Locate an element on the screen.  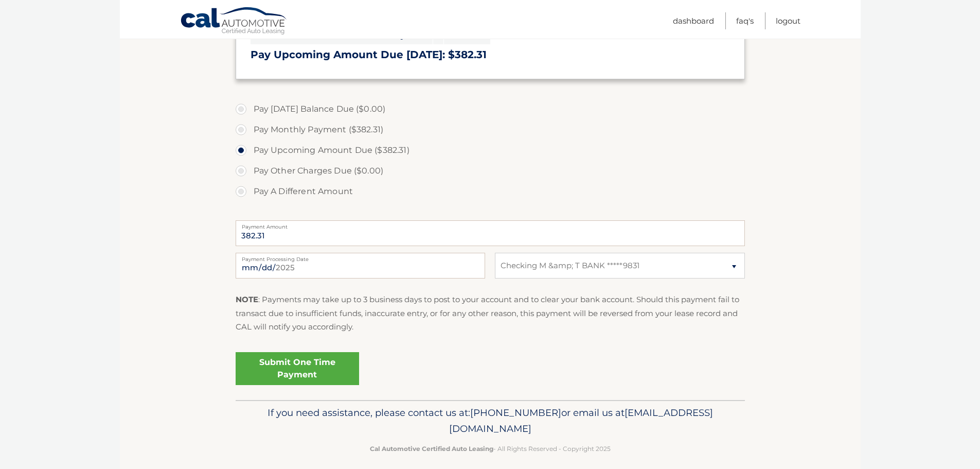
p: If you need assistance, please contact us at: or email us at is located at coordinates (491, 421).